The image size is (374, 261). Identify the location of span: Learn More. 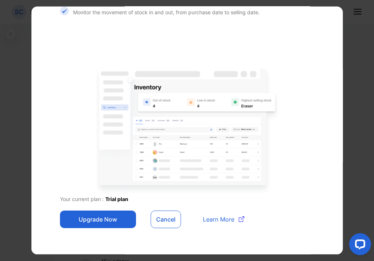
(218, 220).